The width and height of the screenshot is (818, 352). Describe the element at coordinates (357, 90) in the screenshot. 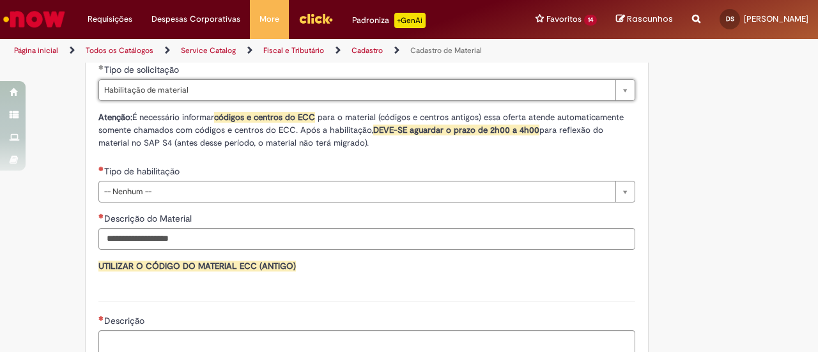

I see `span: Habilitação de material` at that location.